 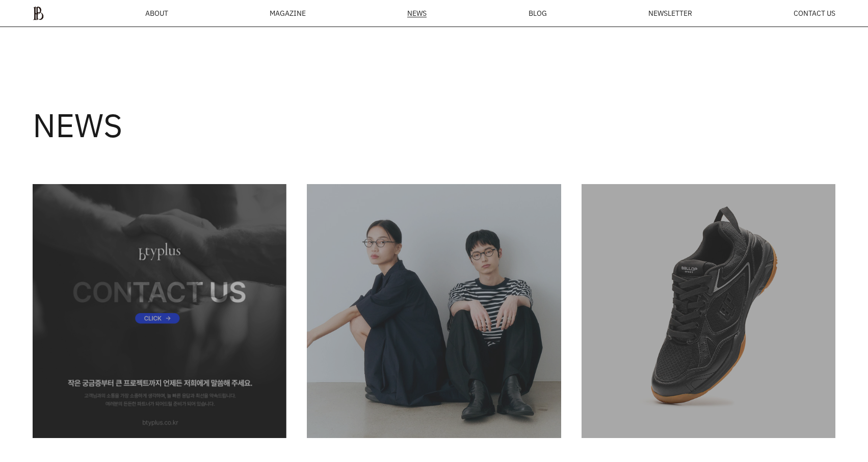 What do you see at coordinates (814, 13) in the screenshot?
I see `a: CONTACT US` at bounding box center [814, 13].